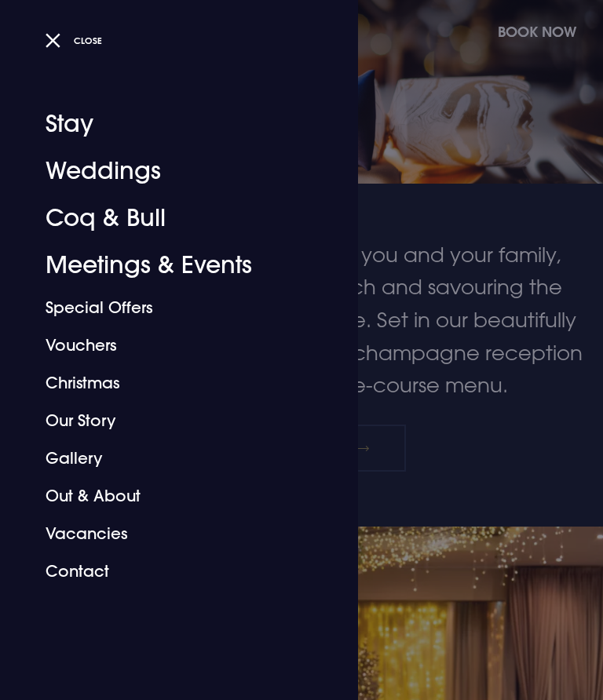 The width and height of the screenshot is (603, 700). I want to click on a: Gallery, so click(170, 458).